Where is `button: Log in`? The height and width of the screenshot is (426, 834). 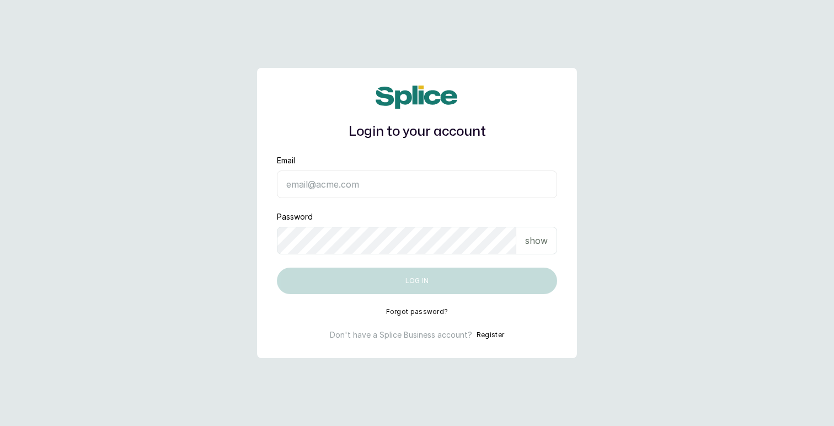
button: Log in is located at coordinates (417, 281).